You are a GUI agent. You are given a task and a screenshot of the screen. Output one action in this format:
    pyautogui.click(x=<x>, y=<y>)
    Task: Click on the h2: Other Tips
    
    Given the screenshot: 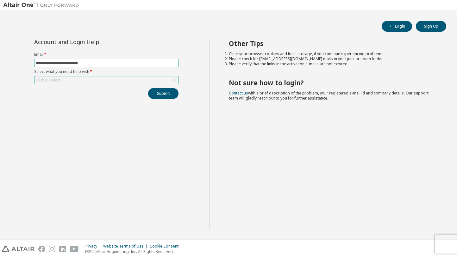 What is the action you would take?
    pyautogui.click(x=332, y=43)
    